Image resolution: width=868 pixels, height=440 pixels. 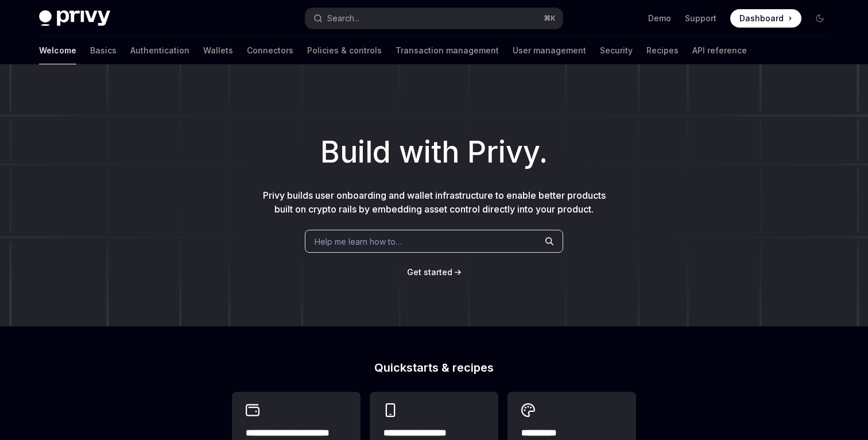 I want to click on a: API reference, so click(x=719, y=50).